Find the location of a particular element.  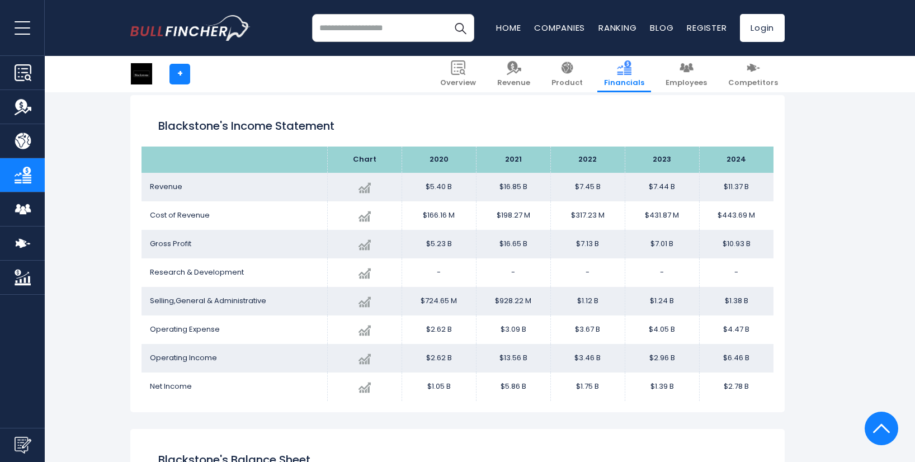

td: $928.22 M is located at coordinates (513, 301).